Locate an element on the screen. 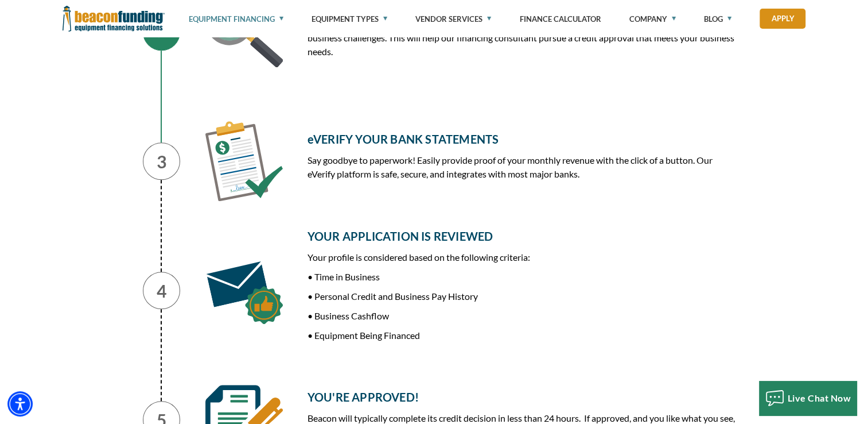 Image resolution: width=868 pixels, height=424 pixels. span: 3 is located at coordinates (161, 161).